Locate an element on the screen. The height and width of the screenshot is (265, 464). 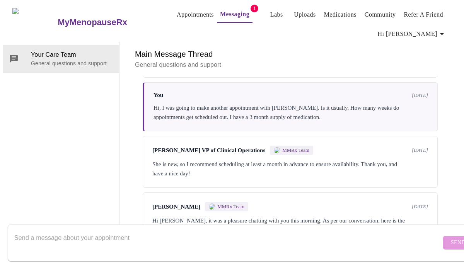
div: She is new, so I recommend scheduling at least a month in advance to ensure availability. Thank y... is located at coordinates (290, 169).